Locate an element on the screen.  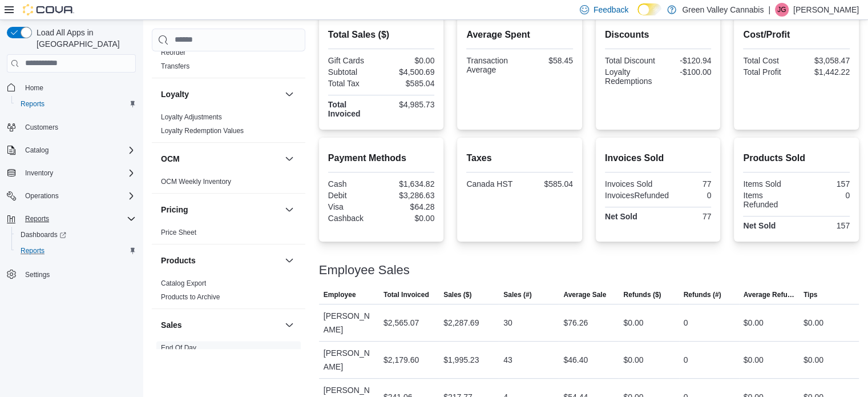
div: -$120.94 is located at coordinates (685, 60).